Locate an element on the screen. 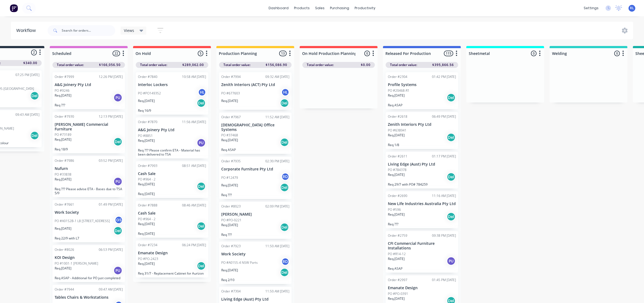  p: Req ASAP is located at coordinates (422, 268).